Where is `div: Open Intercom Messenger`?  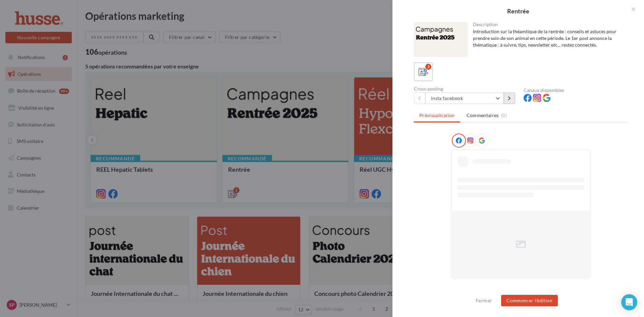 div: Open Intercom Messenger is located at coordinates (629, 302).